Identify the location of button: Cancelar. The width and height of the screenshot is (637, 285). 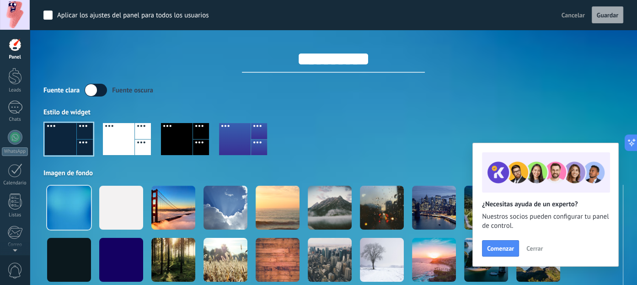
(573, 15).